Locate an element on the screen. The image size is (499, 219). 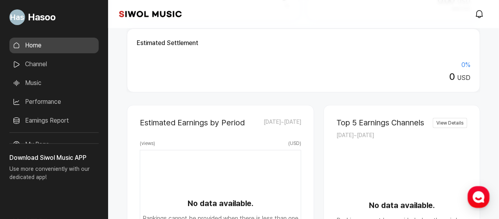
span: Messages is located at coordinates (76, 169).